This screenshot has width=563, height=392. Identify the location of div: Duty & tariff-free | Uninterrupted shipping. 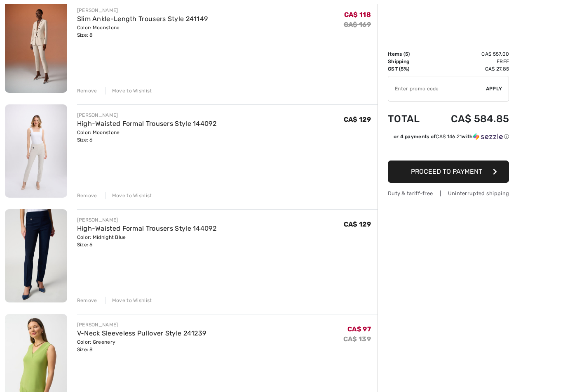
(449, 193).